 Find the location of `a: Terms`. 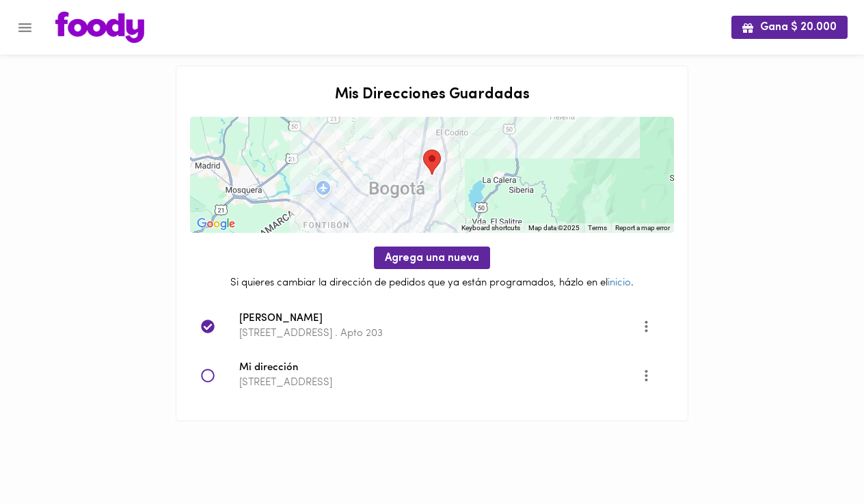

a: Terms is located at coordinates (598, 228).